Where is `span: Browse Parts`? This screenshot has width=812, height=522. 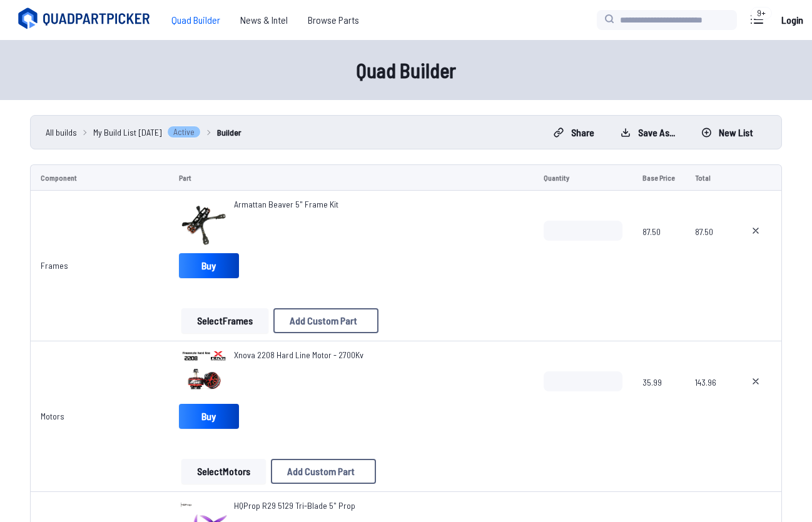
span: Browse Parts is located at coordinates (333, 20).